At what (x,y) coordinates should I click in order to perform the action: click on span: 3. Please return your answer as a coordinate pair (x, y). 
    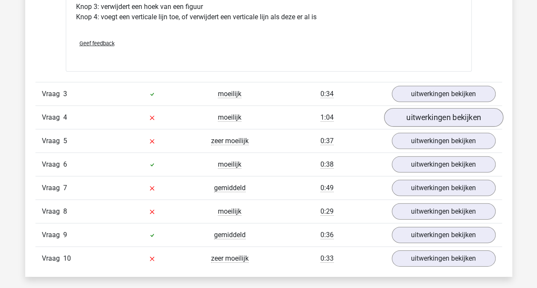
    Looking at the image, I should click on (65, 94).